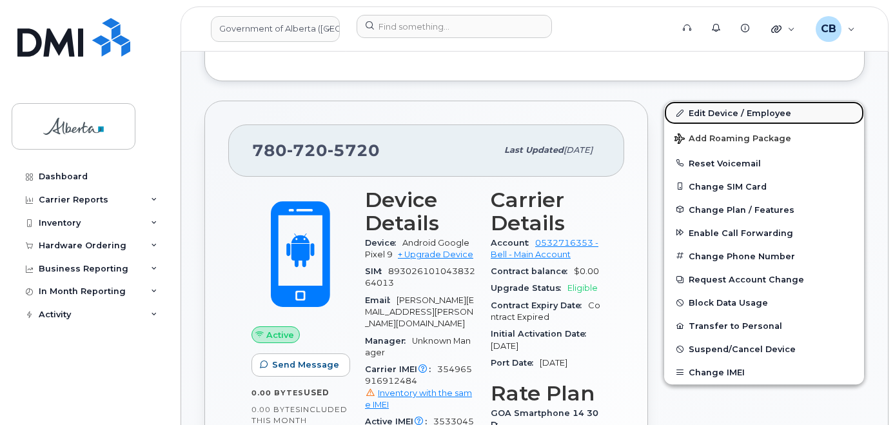 The height and width of the screenshot is (425, 895). Describe the element at coordinates (764, 113) in the screenshot. I see `a: Edit Device / Employee` at that location.